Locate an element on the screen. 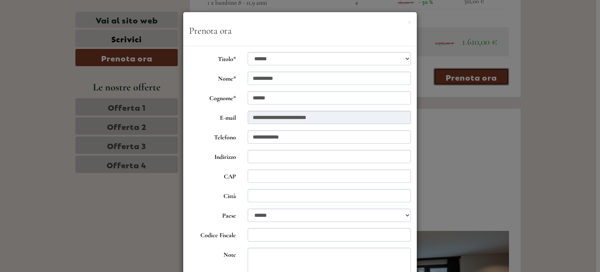 This screenshot has width=600, height=272. label: Telefono is located at coordinates (213, 136).